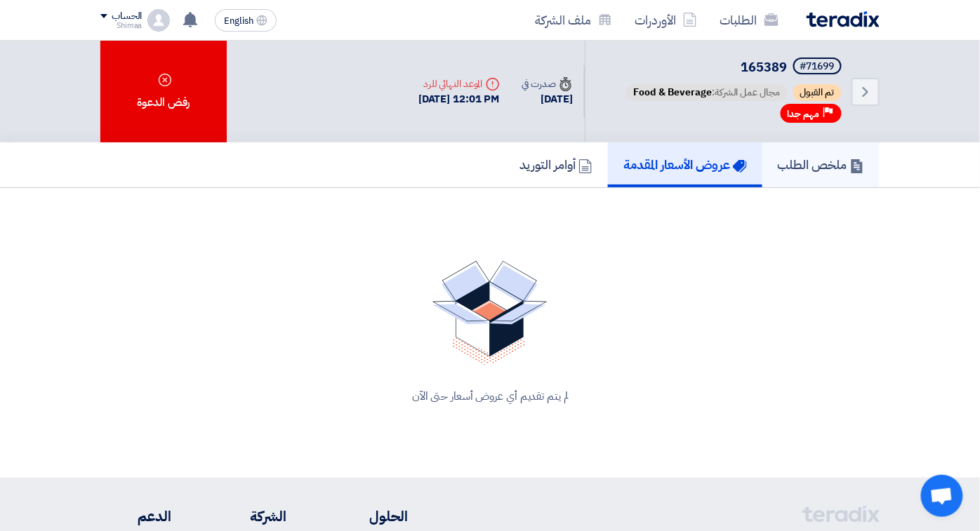 This screenshot has width=980, height=531. What do you see at coordinates (749, 20) in the screenshot?
I see `a: الطلبات` at bounding box center [749, 20].